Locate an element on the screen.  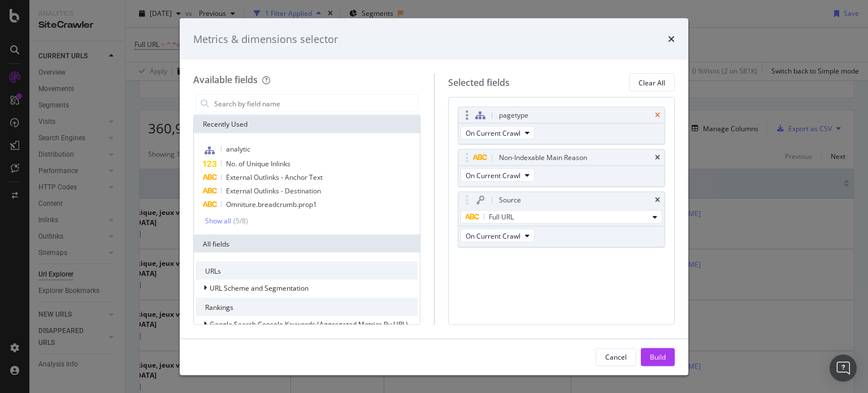
div: Show all is located at coordinates (218, 220).